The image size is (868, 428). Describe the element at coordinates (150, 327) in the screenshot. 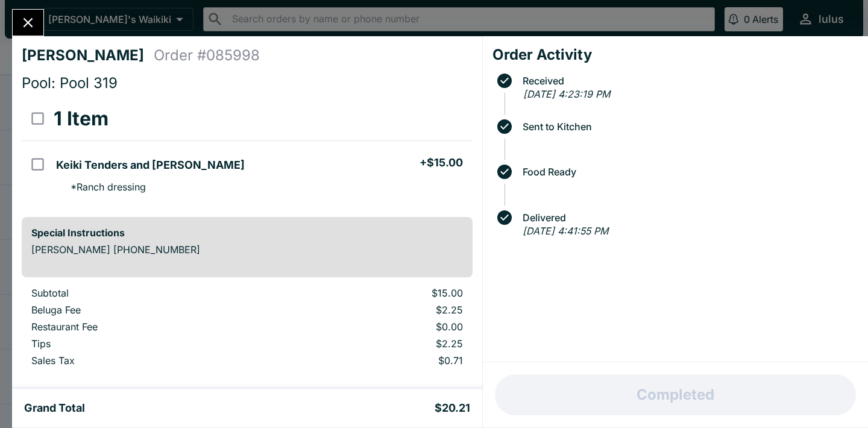

I see `p: Restaurant Fee` at that location.